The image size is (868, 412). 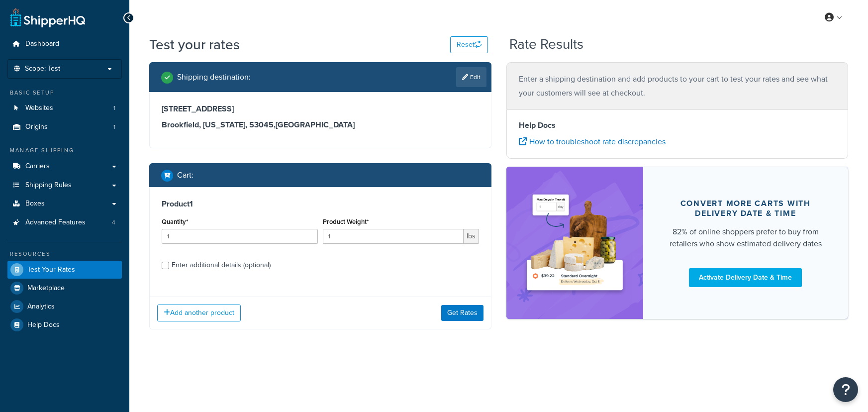 I want to click on div: Enter additional details (optional), so click(x=221, y=265).